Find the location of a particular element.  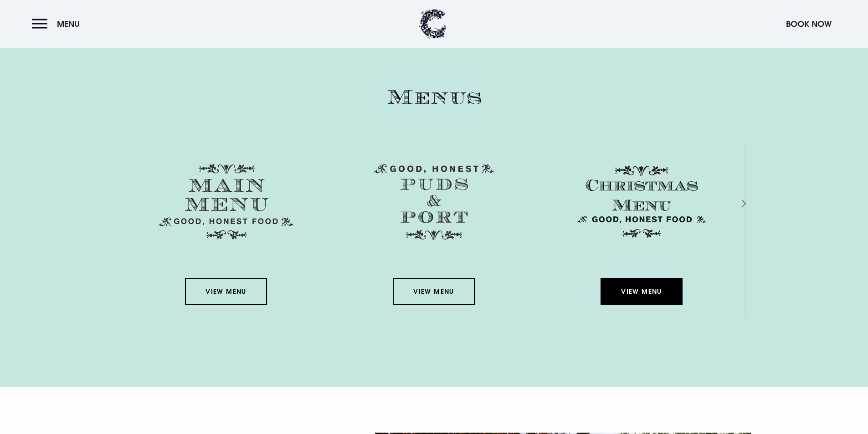

img: Menu puds and port is located at coordinates (434, 202).